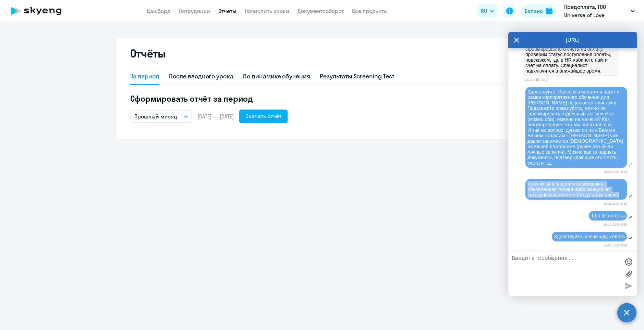  What do you see at coordinates (201, 76) in the screenshot?
I see `div: После вводного урока` at bounding box center [201, 76].